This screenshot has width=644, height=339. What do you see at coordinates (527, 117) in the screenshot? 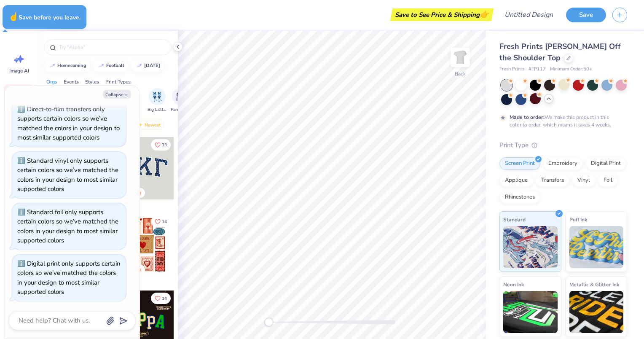
I see `strong: Made to order:` at bounding box center [527, 117].